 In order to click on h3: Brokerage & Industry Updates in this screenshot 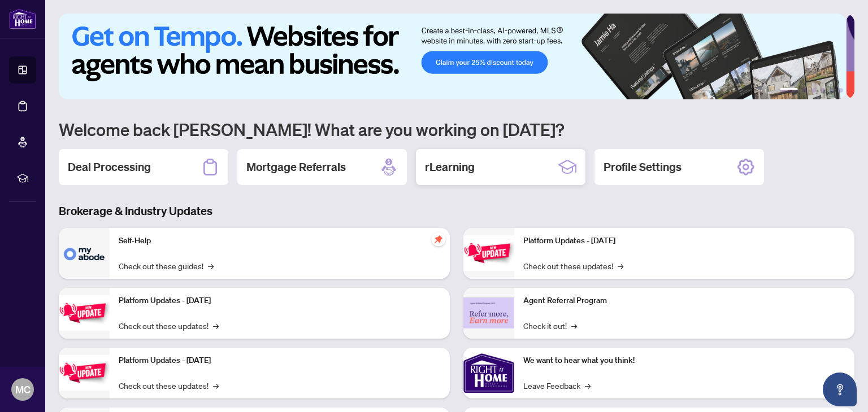, I will do `click(456, 211)`.